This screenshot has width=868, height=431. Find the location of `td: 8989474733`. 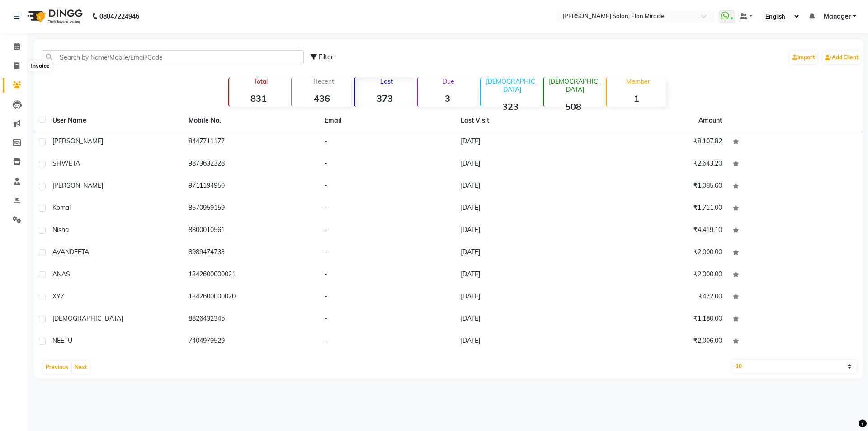

td: 8989474733 is located at coordinates (251, 253).